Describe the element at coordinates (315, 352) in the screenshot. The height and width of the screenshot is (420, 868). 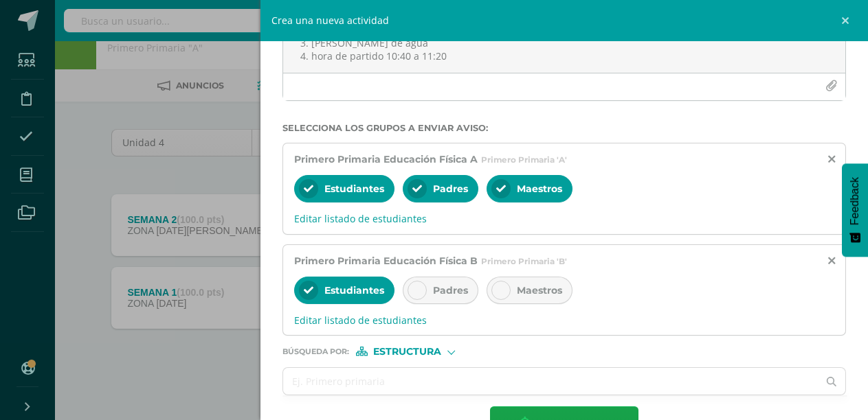
I see `span: Búsqueda por :` at that location.